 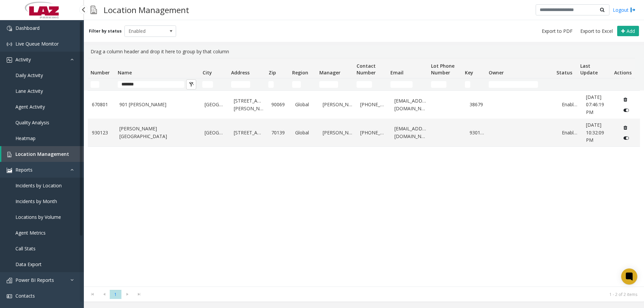 What do you see at coordinates (25, 296) in the screenshot?
I see `span: Contacts` at bounding box center [25, 296].